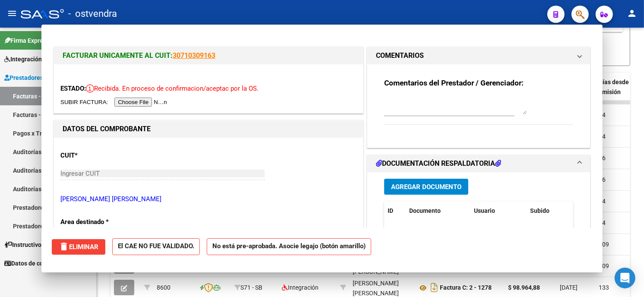 Image resolution: width=644 pixels, height=297 pixels. What do you see at coordinates (32, 263) in the screenshot?
I see `span: Datos de contacto` at bounding box center [32, 263].